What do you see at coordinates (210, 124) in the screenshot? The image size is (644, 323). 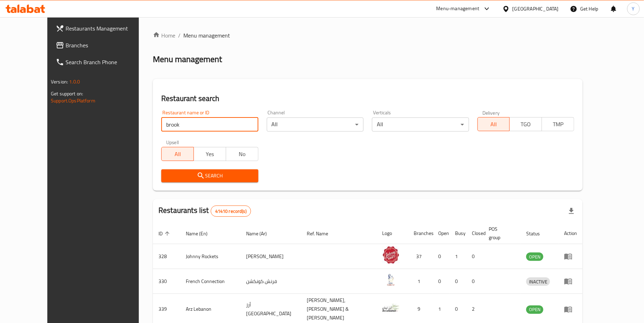 I see `input: Search for restaurant name or ID..` at bounding box center [210, 124].